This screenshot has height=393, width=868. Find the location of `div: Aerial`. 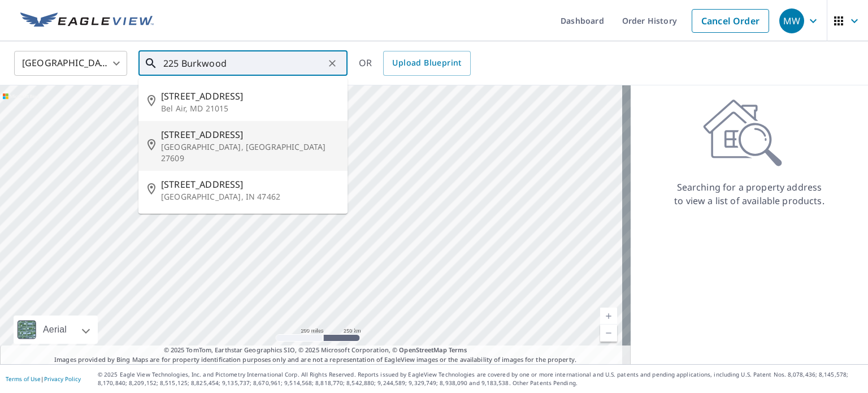

div: Aerial is located at coordinates (55, 330).